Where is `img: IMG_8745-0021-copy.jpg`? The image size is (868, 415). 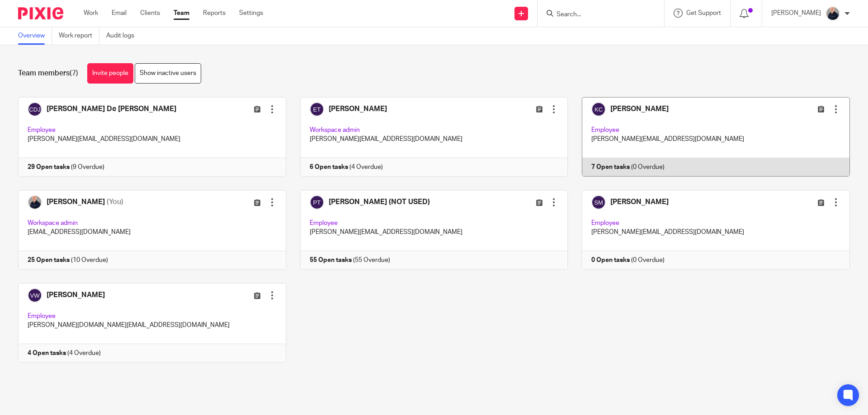
img: IMG_8745-0021-copy.jpg is located at coordinates (833, 14).